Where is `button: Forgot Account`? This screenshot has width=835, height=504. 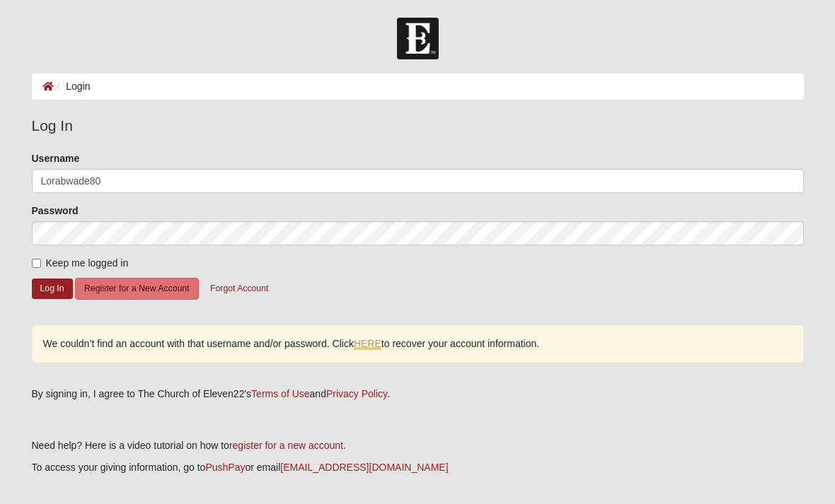
button: Forgot Account is located at coordinates (240, 289).